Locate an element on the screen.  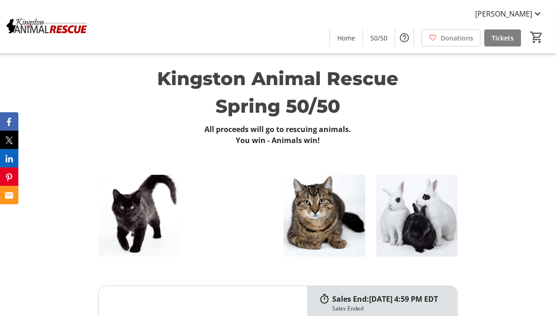
img: Kingston Animal Rescue's Logo is located at coordinates (46, 27).